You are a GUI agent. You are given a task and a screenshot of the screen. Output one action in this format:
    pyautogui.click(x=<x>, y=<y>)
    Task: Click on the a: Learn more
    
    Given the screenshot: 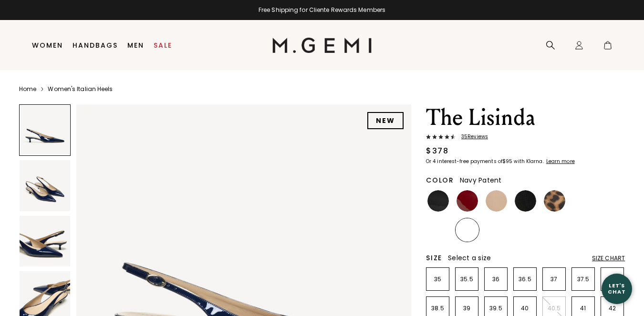 What is the action you would take?
    pyautogui.click(x=560, y=161)
    